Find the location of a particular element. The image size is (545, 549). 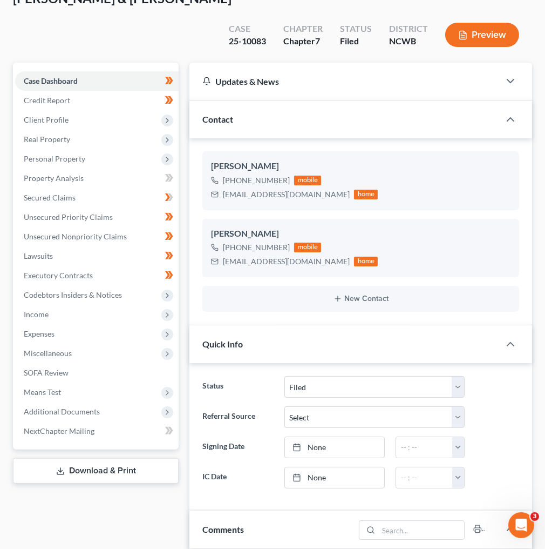

span: Income is located at coordinates (36, 314).